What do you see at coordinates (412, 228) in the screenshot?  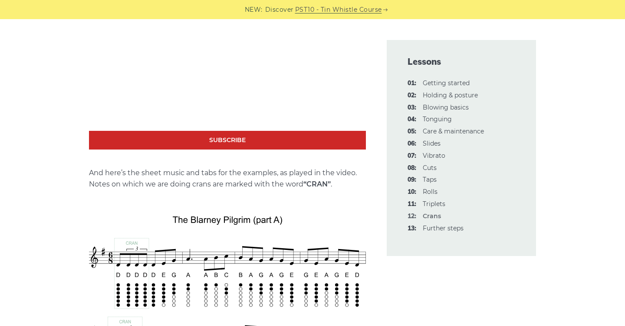 I see `span: 13:` at bounding box center [412, 228].